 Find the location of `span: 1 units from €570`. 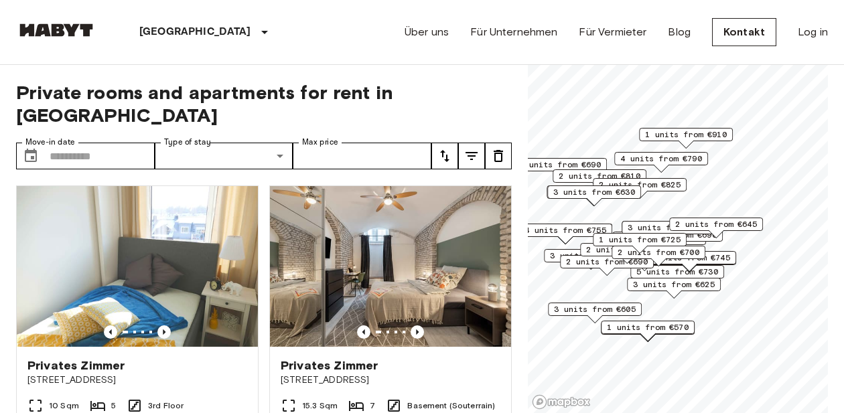

span: 1 units from €570 is located at coordinates (648, 328).